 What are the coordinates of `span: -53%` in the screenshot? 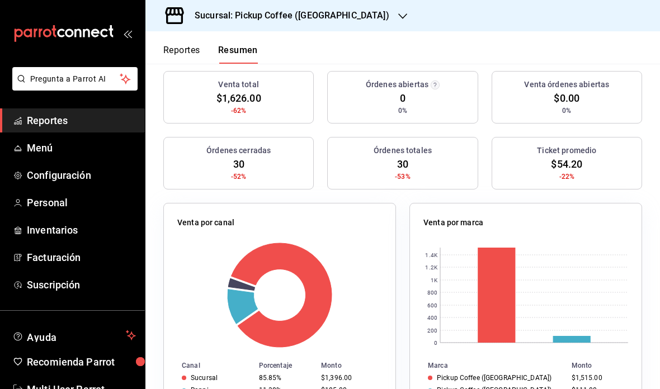 It's located at (403, 177).